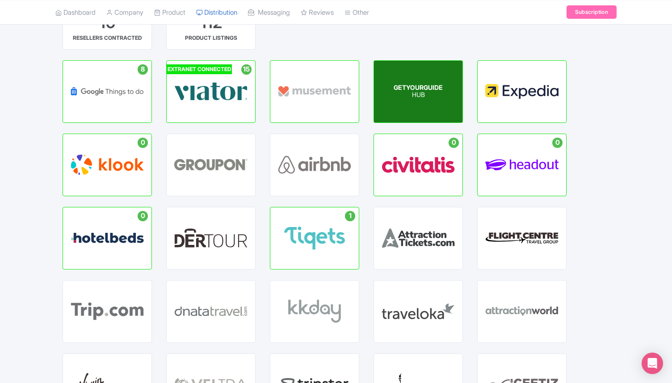  I want to click on a: 1, so click(315, 238).